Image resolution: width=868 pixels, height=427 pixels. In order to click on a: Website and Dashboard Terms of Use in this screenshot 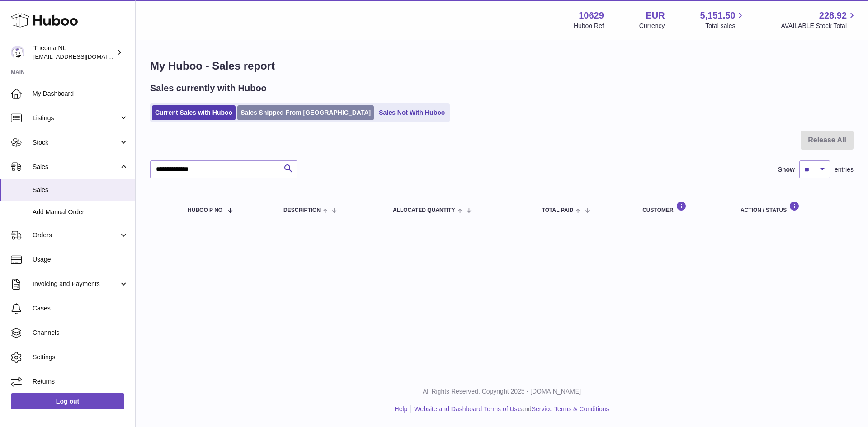, I will do `click(467, 409)`.